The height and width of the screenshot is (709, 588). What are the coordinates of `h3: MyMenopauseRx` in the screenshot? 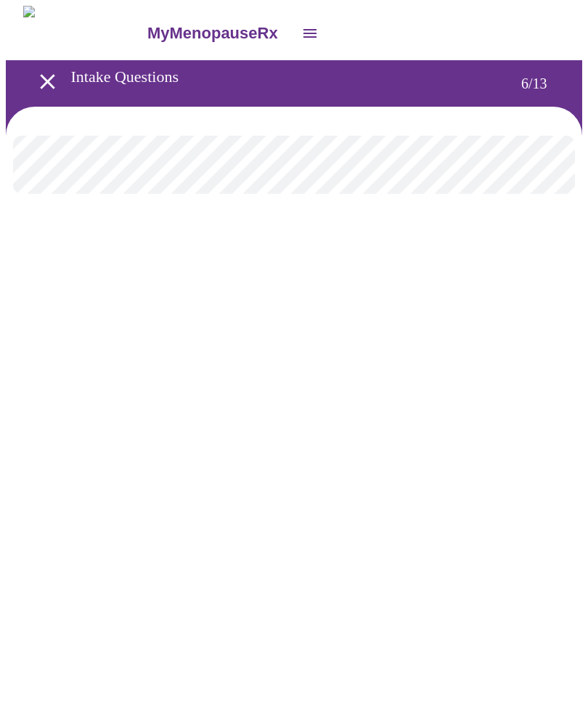 It's located at (212, 33).